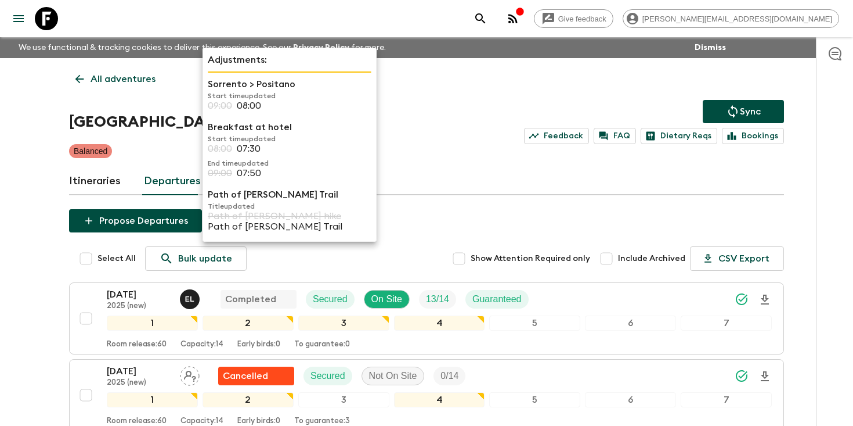 The image size is (853, 426). Describe the element at coordinates (290, 163) in the screenshot. I see `p: End time updated` at that location.